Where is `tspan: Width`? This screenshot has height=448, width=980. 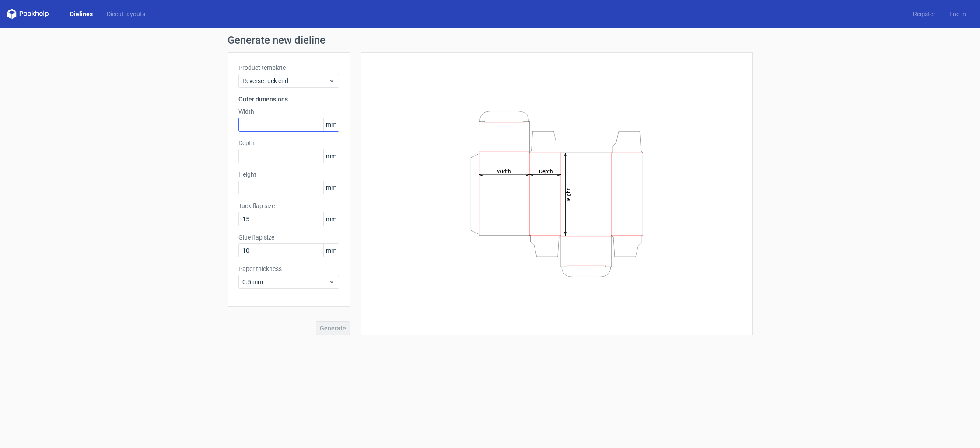 tspan: Width is located at coordinates (504, 171).